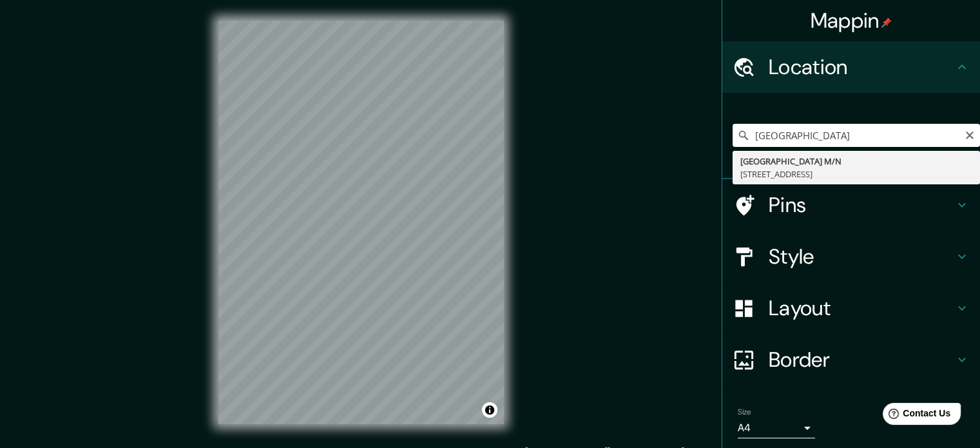 The width and height of the screenshot is (980, 448). What do you see at coordinates (886, 23) in the screenshot?
I see `img: pin-icon.png` at bounding box center [886, 23].